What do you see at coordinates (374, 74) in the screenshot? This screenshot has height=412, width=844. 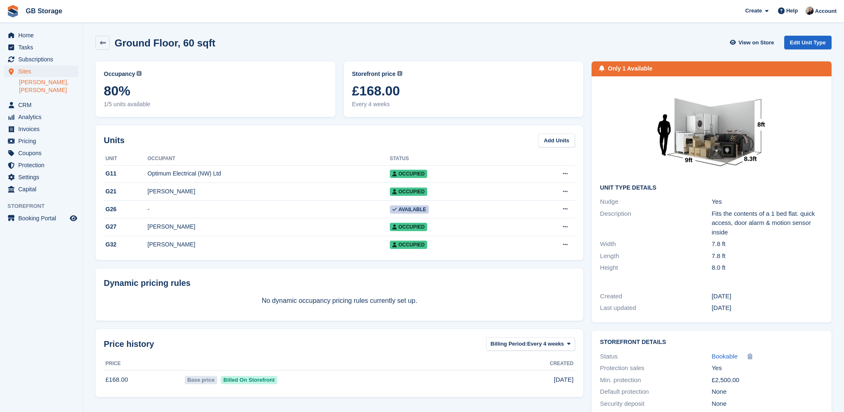 I see `span: Storefront price` at bounding box center [374, 74].